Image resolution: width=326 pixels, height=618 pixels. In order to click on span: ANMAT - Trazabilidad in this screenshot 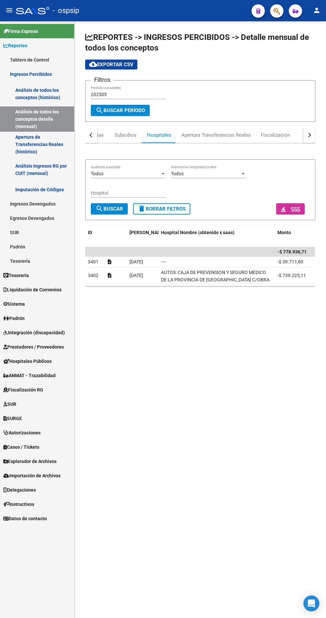, I will do `click(29, 376)`.